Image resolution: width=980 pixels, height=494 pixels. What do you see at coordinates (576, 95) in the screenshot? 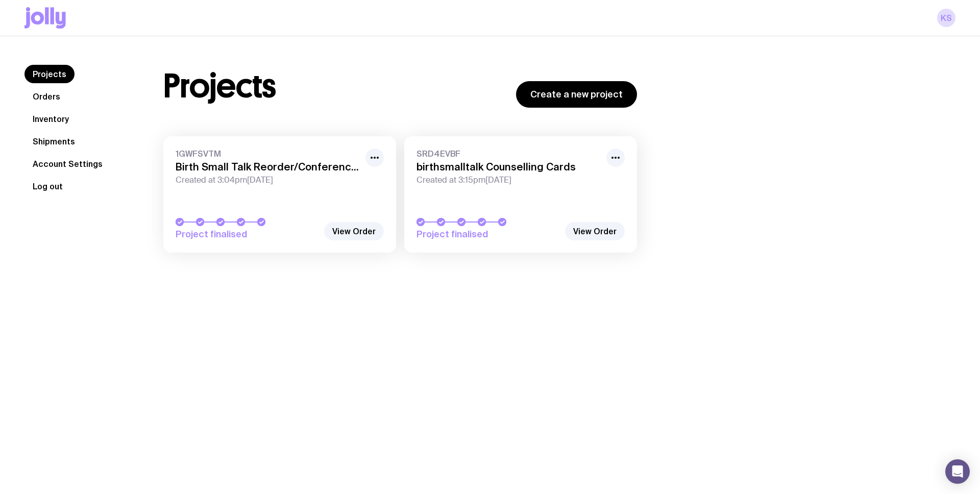
I see `a: Create a new project` at bounding box center [576, 95].